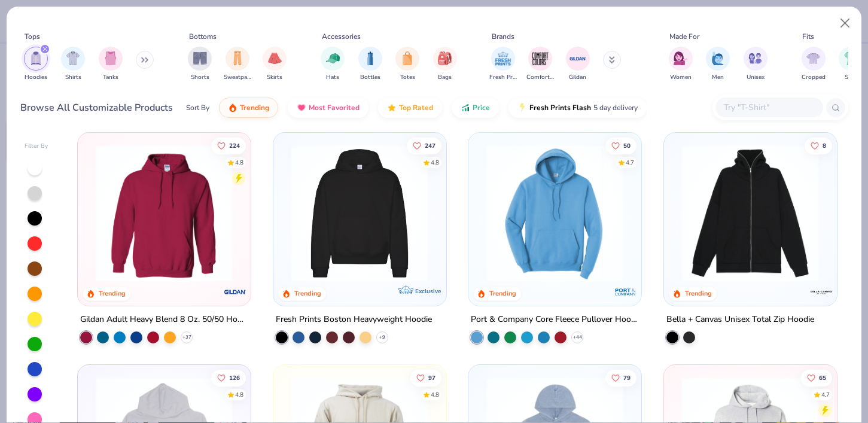 This screenshot has width=868, height=423. What do you see at coordinates (407, 64) in the screenshot?
I see `div: filter for Totes` at bounding box center [407, 64].